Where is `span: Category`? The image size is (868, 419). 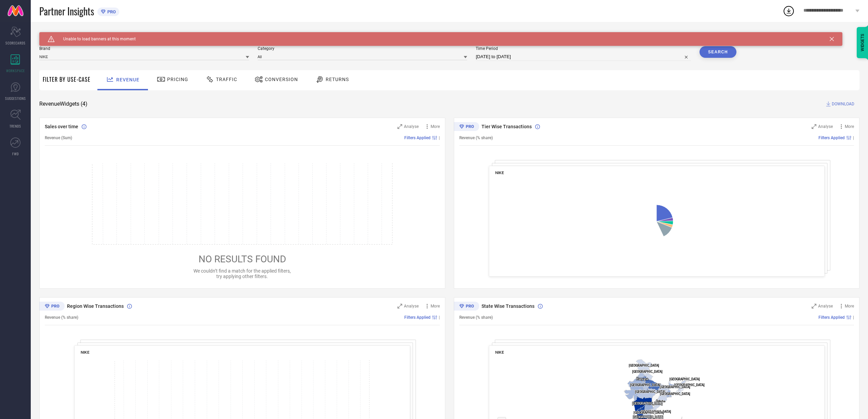
span: Category is located at coordinates (362, 49).